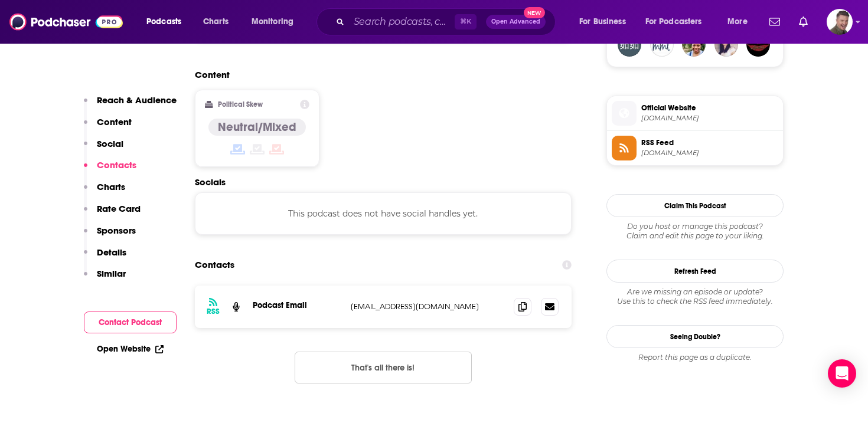 Image resolution: width=868 pixels, height=423 pixels. Describe the element at coordinates (104, 149) in the screenshot. I see `button: Social` at that location.